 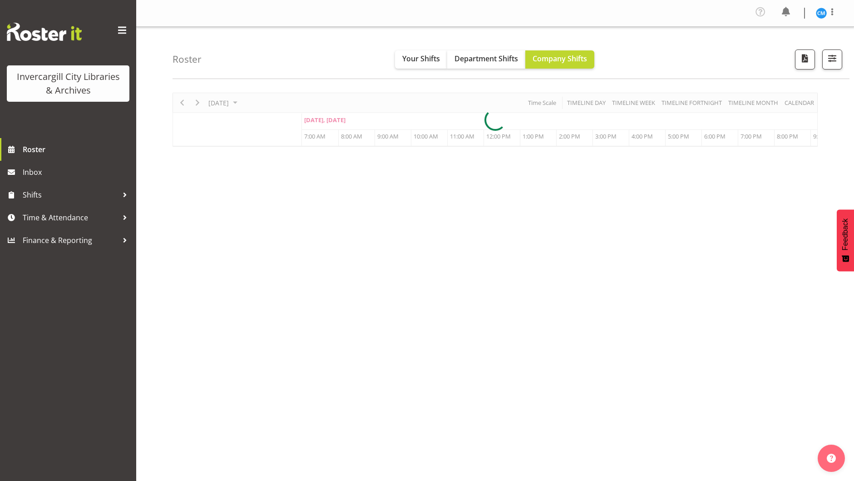 What do you see at coordinates (70, 195) in the screenshot?
I see `span: Shifts` at bounding box center [70, 195].